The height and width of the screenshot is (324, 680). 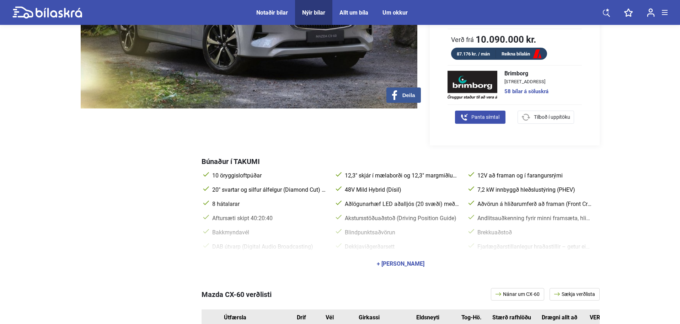 I want to click on a: Nánar um CX-60, so click(x=517, y=294).